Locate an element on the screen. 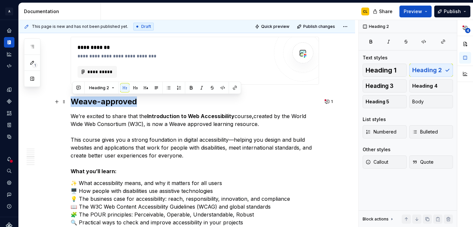 Image resolution: width=473 pixels, height=227 pixels. span: Heading 1 is located at coordinates (381, 70).